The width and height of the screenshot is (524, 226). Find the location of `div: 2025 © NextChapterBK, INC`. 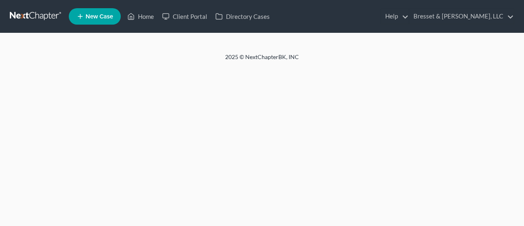

div: 2025 © NextChapterBK, INC is located at coordinates (262, 60).